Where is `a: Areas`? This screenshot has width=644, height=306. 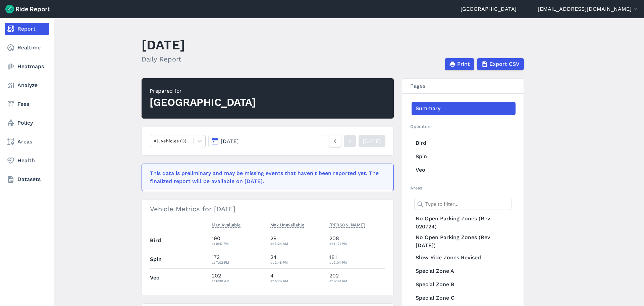
a: Areas is located at coordinates (27, 142).